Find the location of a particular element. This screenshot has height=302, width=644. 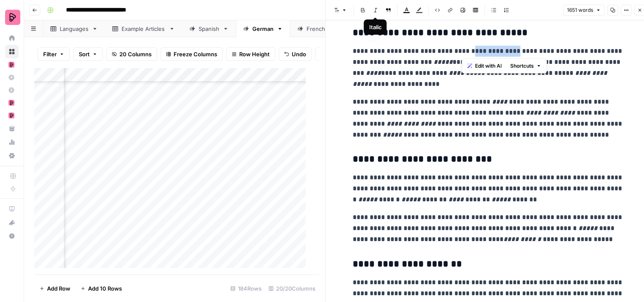

button: Undo is located at coordinates (295, 54).